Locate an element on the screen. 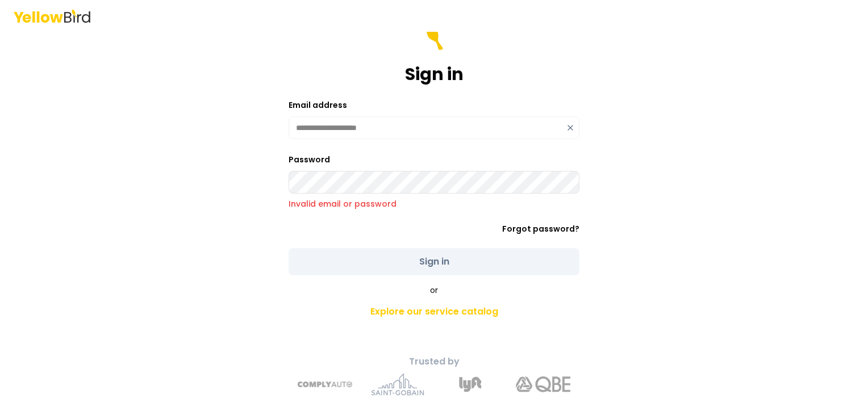 This screenshot has height=419, width=868. h1: Sign in is located at coordinates (434, 74).